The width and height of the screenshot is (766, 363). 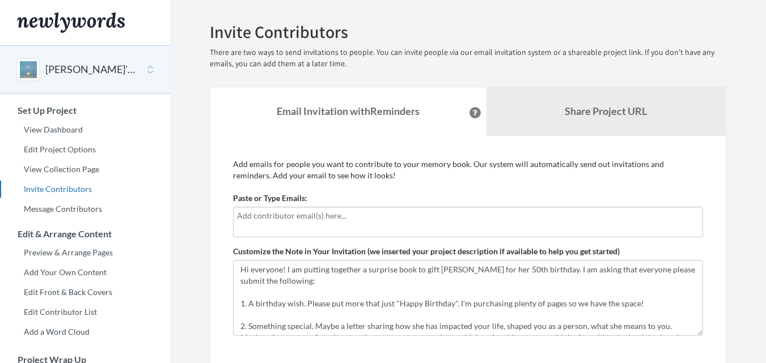 I want to click on label: Customize the Note in Your Invitation (we inserted your project description if available to help ..., so click(x=426, y=252).